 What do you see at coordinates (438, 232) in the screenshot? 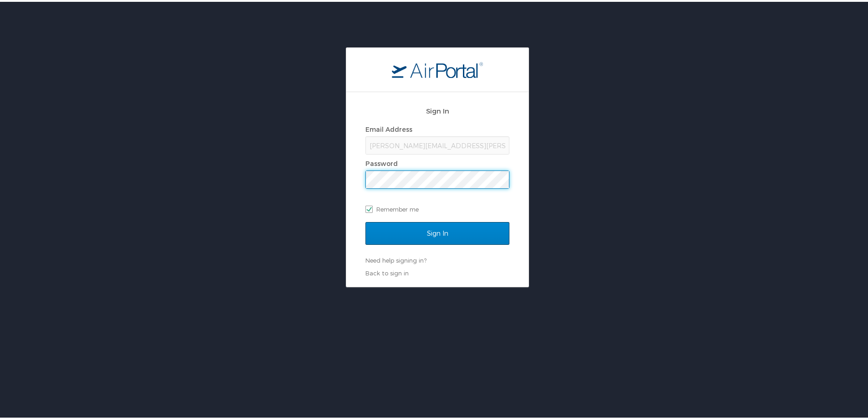
I see `input: Sign In` at bounding box center [438, 232].